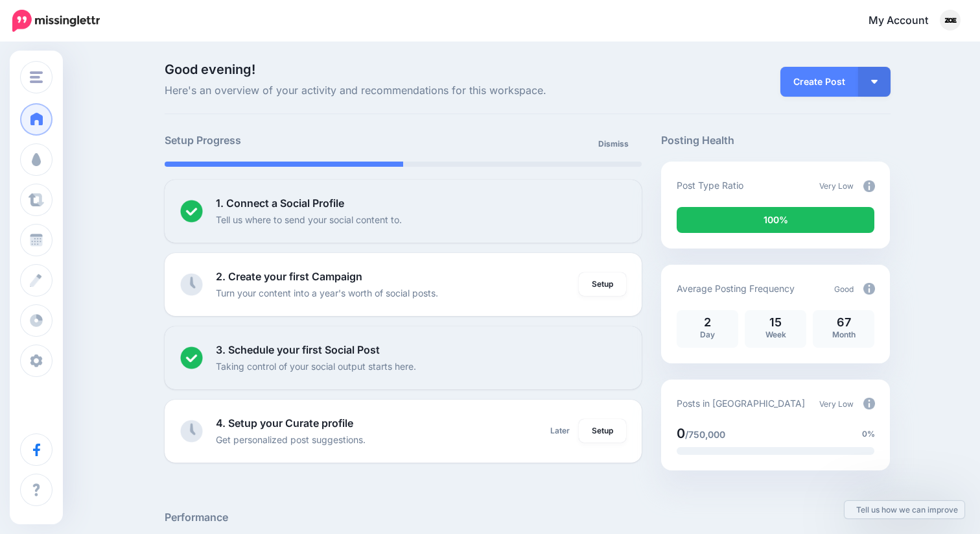 This screenshot has width=980, height=534. Describe the element at coordinates (843, 323) in the screenshot. I see `p: 67` at that location.